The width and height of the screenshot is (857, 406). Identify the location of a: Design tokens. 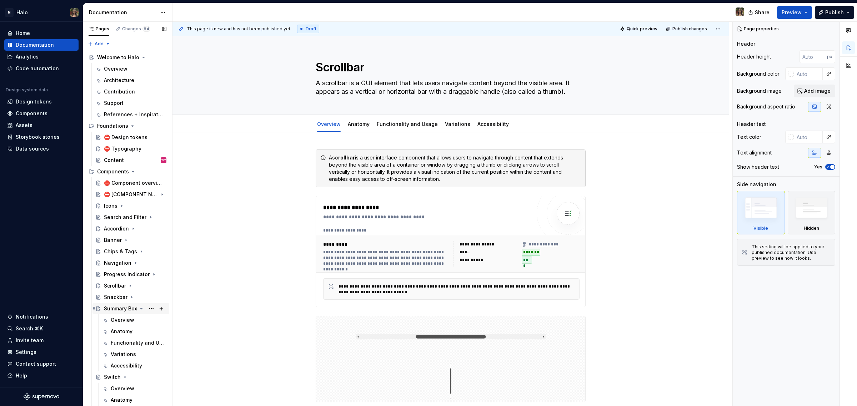
(41, 102).